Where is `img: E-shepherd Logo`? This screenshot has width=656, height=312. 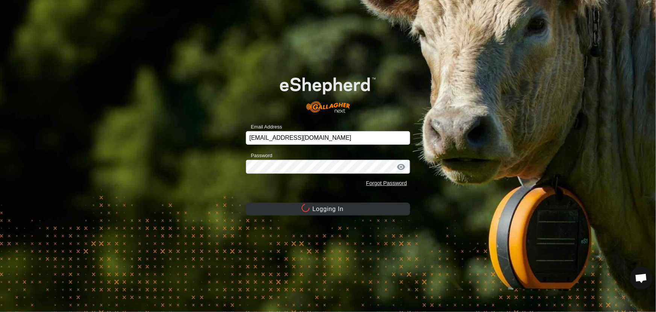
img: E-shepherd Logo is located at coordinates (328, 91).